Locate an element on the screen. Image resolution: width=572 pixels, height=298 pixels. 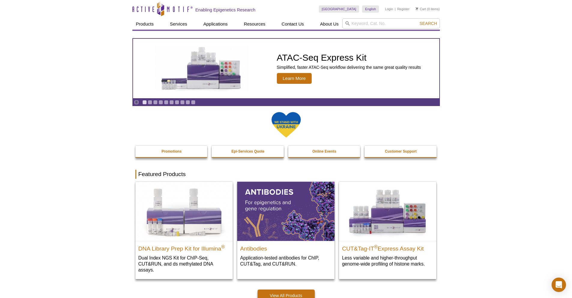
img: All Antibodies is located at coordinates (286, 211).